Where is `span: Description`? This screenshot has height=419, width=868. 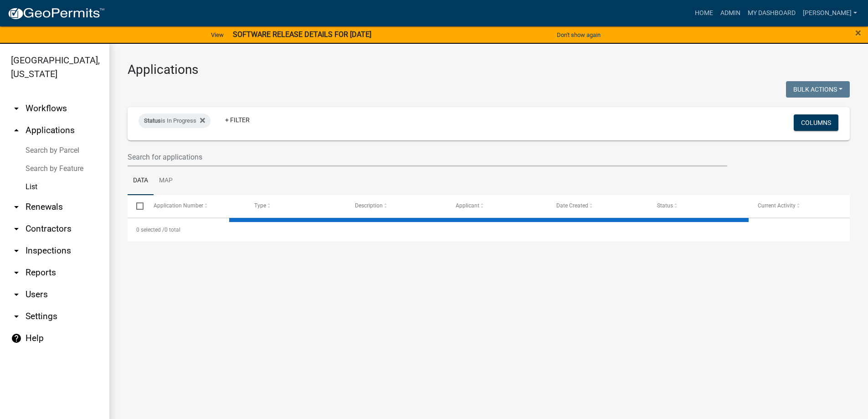 span: Description is located at coordinates (369, 205).